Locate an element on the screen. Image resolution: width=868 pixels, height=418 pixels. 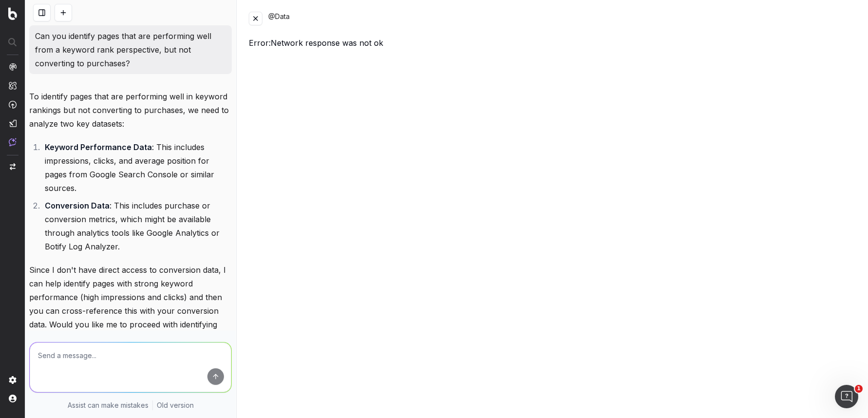
a: Old version is located at coordinates (175, 405).